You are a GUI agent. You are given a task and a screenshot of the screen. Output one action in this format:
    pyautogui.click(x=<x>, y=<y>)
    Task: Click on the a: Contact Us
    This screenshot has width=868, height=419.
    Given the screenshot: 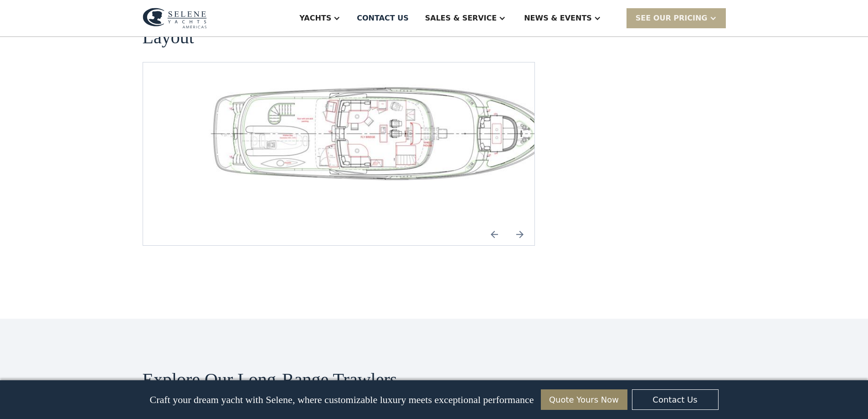 What is the action you would take?
    pyautogui.click(x=676, y=399)
    